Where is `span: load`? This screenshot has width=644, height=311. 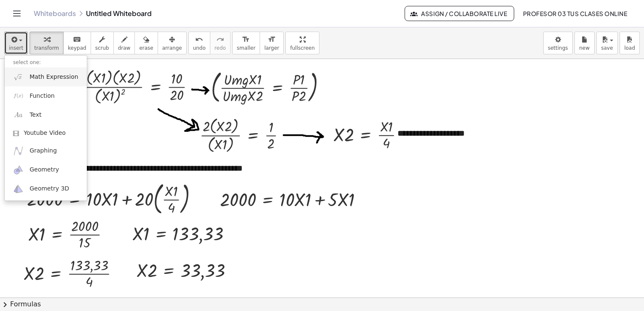 span: load is located at coordinates (629, 48).